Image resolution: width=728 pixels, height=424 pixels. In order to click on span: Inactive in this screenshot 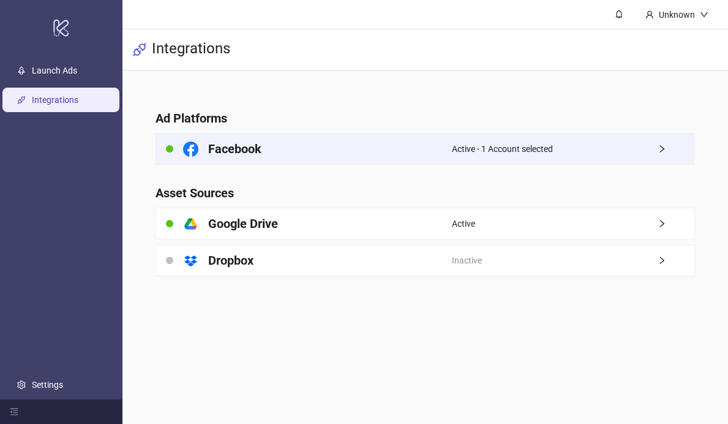, I will do `click(467, 260)`.